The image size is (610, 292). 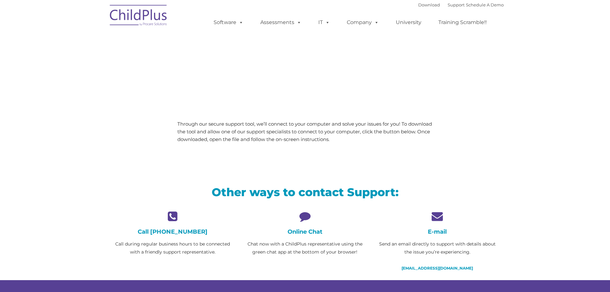 I want to click on p: Send an email directly to support with details about the issue you’re experiencing., so click(x=437, y=248).